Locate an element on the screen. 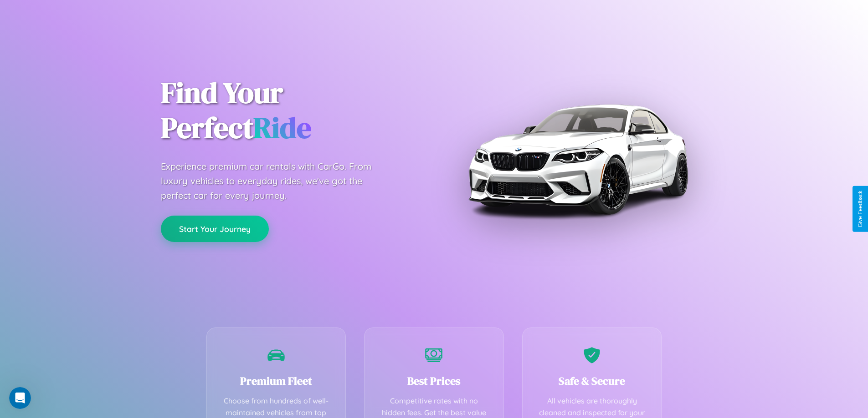 The width and height of the screenshot is (868, 418). p: Experience premium car rentals with CarGo. From luxury vehicles to everyday rides, we've got the ... is located at coordinates (275, 181).